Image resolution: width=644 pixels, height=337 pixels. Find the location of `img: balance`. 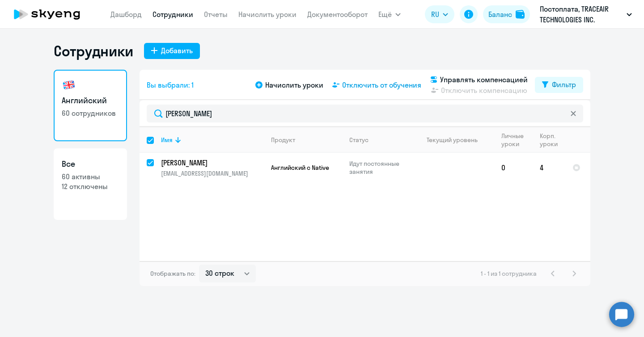

img: balance is located at coordinates (520, 14).